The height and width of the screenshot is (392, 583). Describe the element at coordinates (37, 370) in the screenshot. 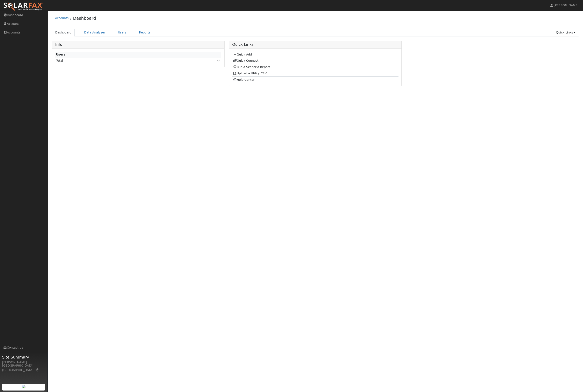

I see `a: Map` at that location.